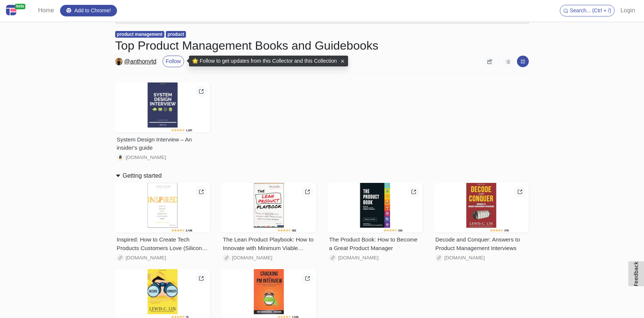 The height and width of the screenshot is (318, 644). I want to click on img: www.amazon.com, so click(120, 157).